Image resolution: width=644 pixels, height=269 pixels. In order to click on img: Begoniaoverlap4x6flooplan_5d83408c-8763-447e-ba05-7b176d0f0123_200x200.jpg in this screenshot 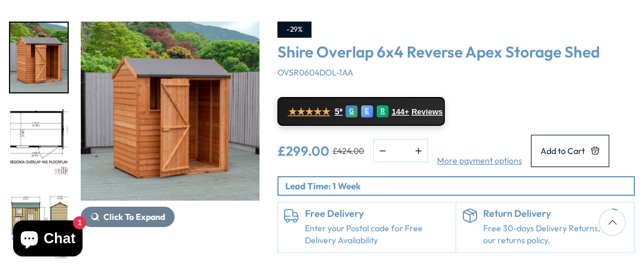, I will do `click(39, 141)`.